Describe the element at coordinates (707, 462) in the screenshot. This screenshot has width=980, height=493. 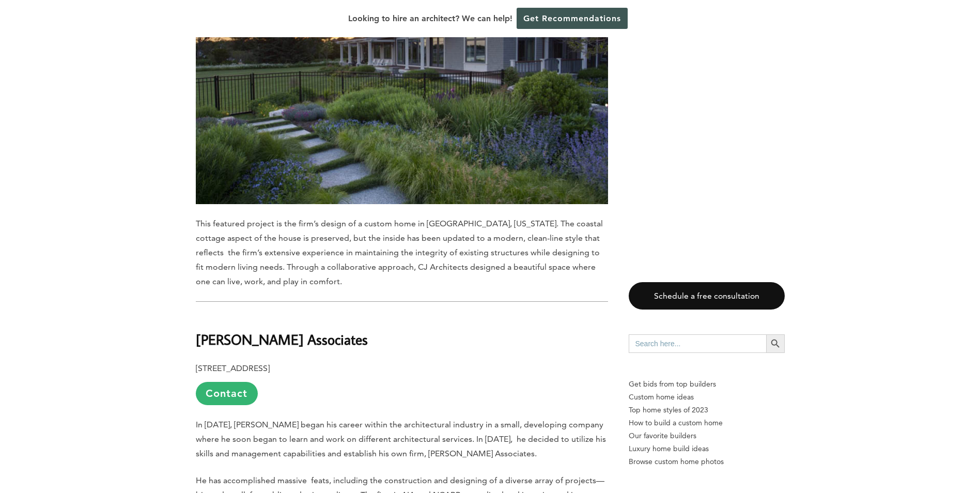
I see `a: Browse custom home photos` at that location.